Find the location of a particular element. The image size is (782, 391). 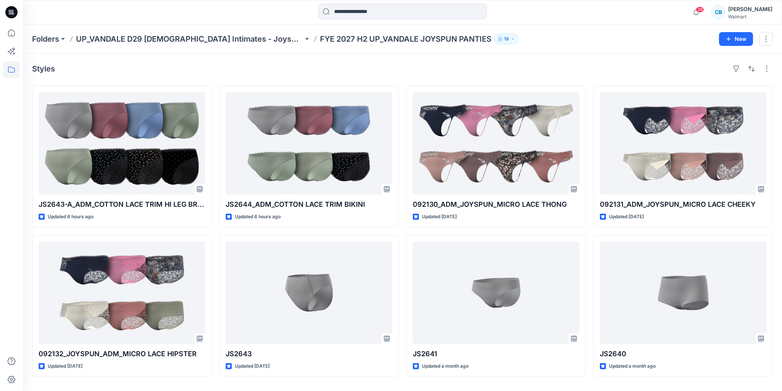

div: Walmart is located at coordinates (750, 16).